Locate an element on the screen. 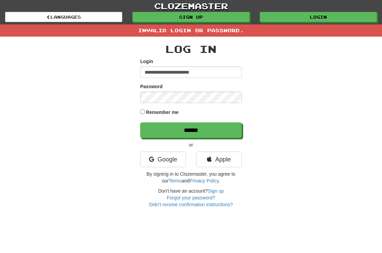  label: Remember me is located at coordinates (162, 112).